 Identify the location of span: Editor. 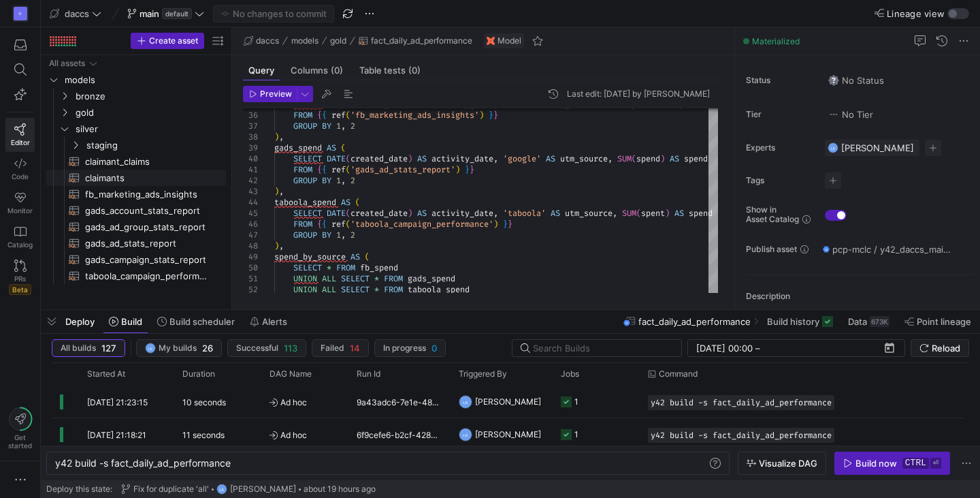
(20, 143).